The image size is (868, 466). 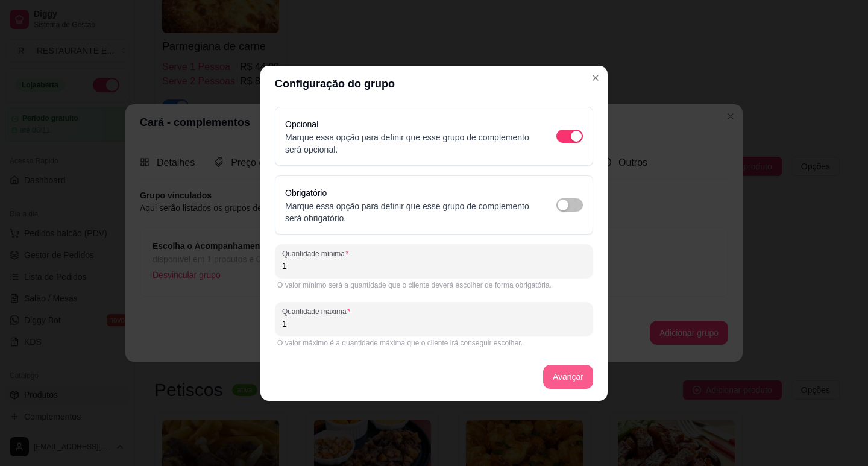 I want to click on div: O valor máximo é a quantidade máxima que o cliente irá conseguir escolher., so click(x=434, y=343).